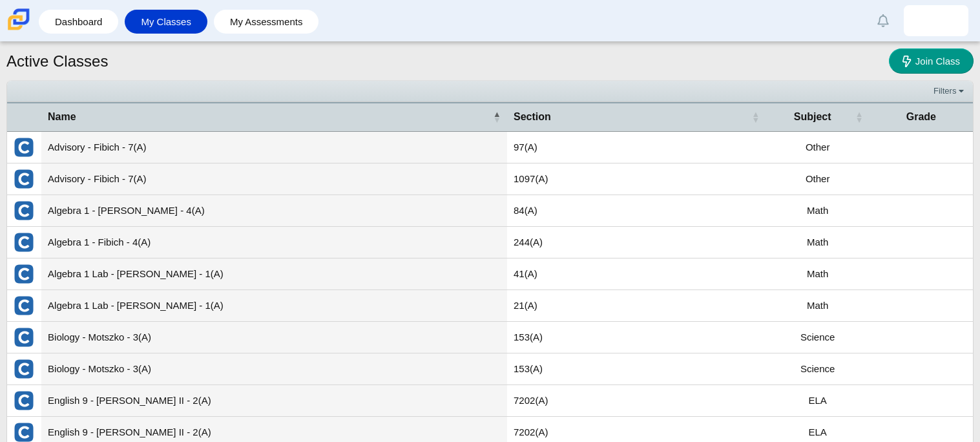  Describe the element at coordinates (637, 242) in the screenshot. I see `td: 244(A)` at that location.